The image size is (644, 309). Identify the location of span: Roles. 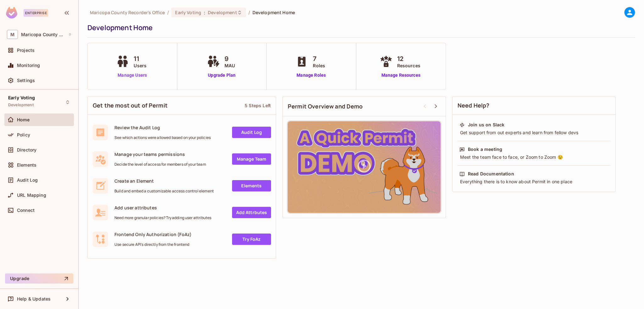
(319, 66).